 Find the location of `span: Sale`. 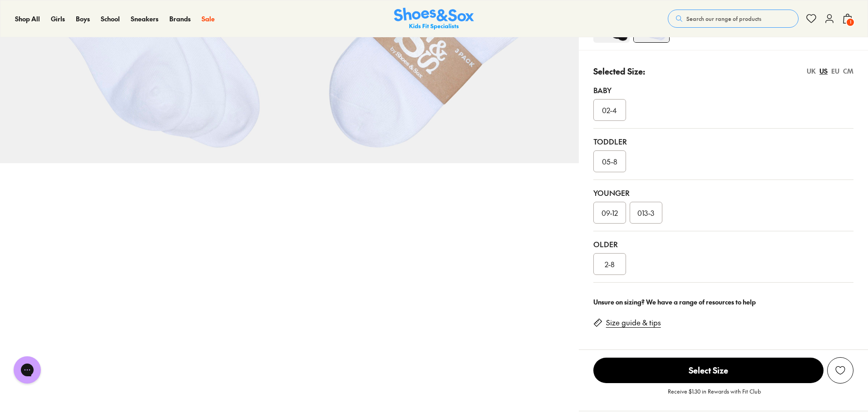

span: Sale is located at coordinates (208, 19).